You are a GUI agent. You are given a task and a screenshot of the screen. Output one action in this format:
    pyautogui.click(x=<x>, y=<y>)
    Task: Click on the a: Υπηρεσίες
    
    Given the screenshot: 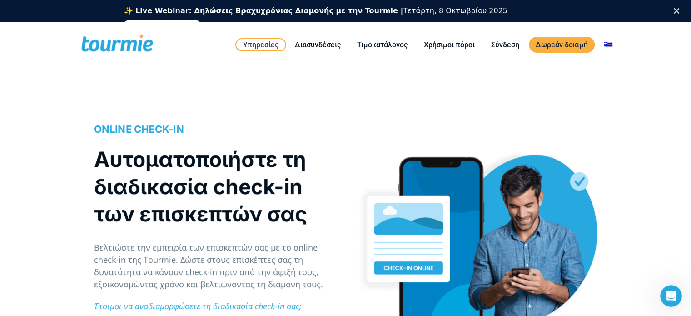 What is the action you would take?
    pyautogui.click(x=261, y=45)
    